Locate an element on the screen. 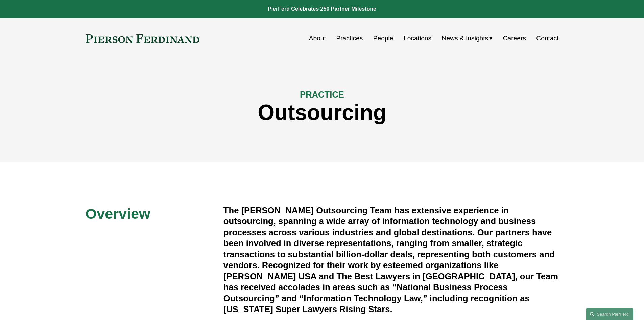 Image resolution: width=644 pixels, height=320 pixels. a: Search this site is located at coordinates (610, 314).